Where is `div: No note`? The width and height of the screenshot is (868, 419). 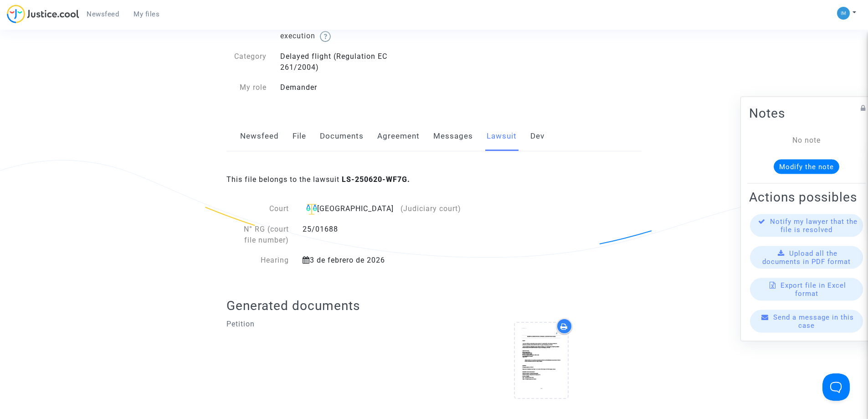 div: No note is located at coordinates (806, 140).